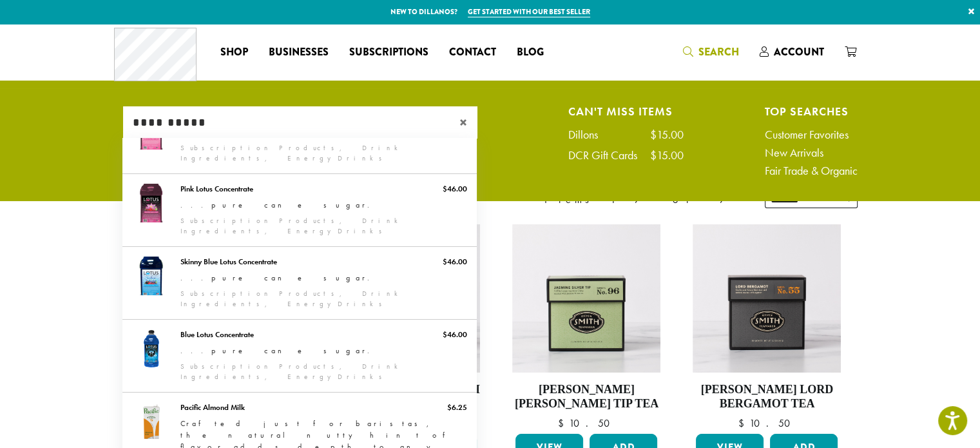  I want to click on span: Businesses, so click(298, 52).